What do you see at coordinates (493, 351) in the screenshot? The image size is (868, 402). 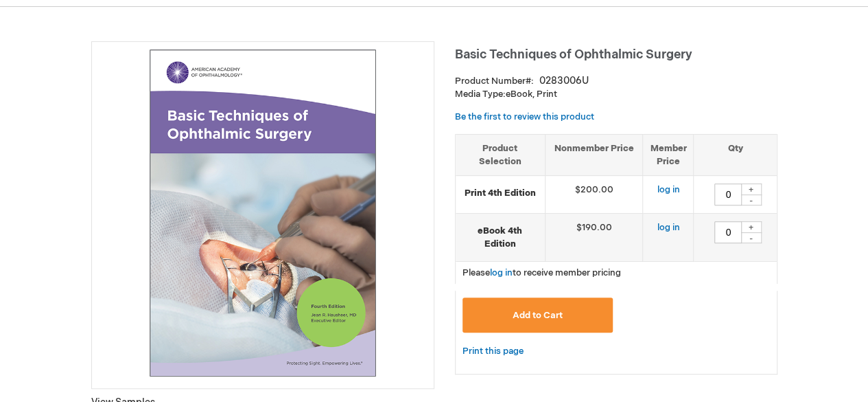 I see `a: Print this page` at bounding box center [493, 351].